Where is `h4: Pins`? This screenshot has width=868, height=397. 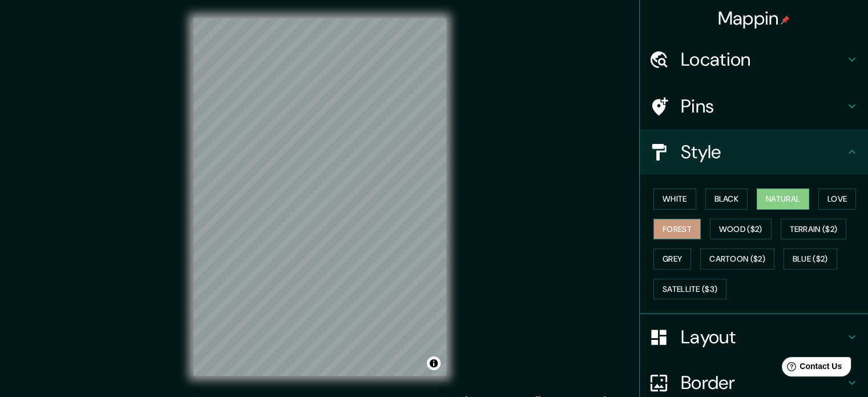 h4: Pins is located at coordinates (763, 106).